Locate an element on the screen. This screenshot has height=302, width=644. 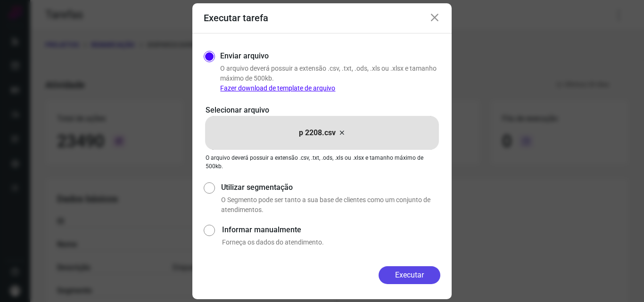
label: Informar manualmente is located at coordinates (331, 230).